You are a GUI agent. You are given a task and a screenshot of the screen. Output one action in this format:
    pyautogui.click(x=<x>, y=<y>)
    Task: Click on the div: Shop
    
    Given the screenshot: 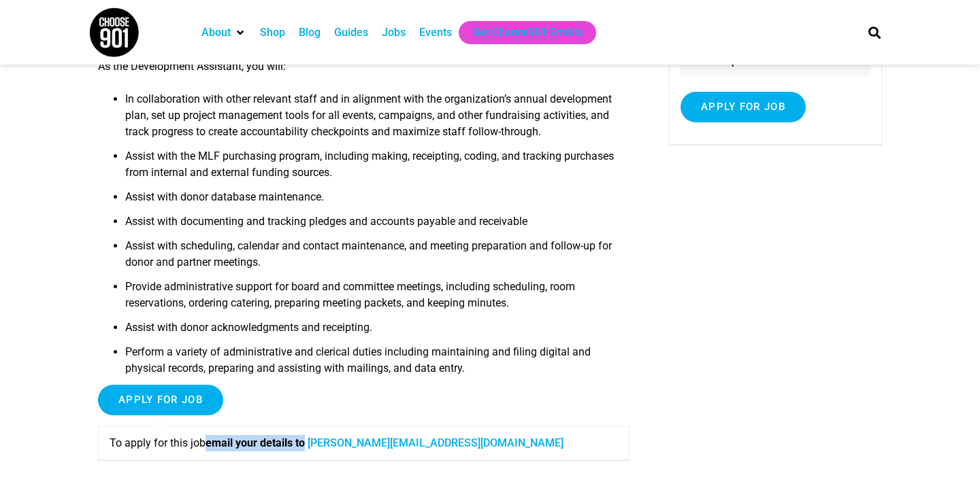 What is the action you would take?
    pyautogui.click(x=273, y=32)
    